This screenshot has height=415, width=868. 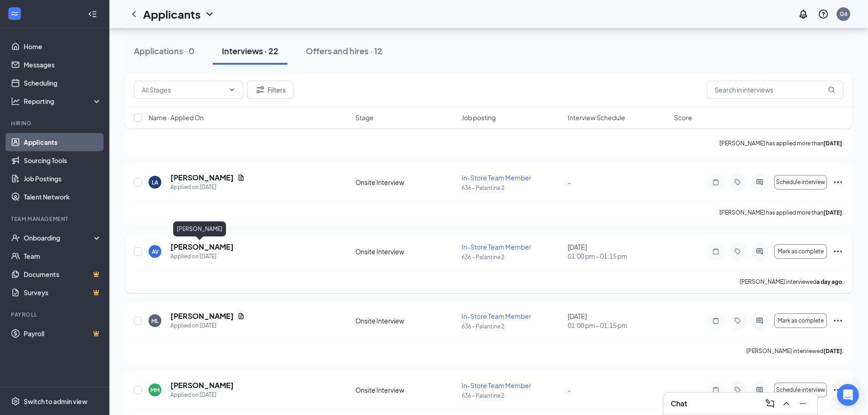 What do you see at coordinates (92, 14) in the screenshot?
I see `svg: Collapse` at bounding box center [92, 14].